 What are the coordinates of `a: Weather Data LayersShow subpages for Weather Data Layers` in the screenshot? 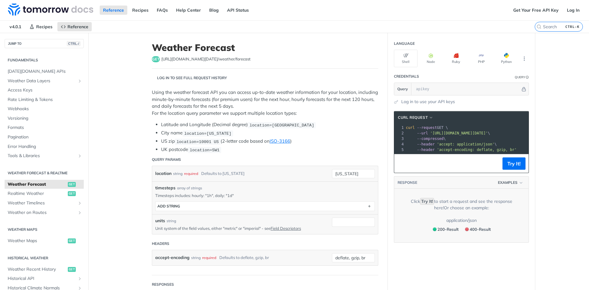 It's located at (44, 81).